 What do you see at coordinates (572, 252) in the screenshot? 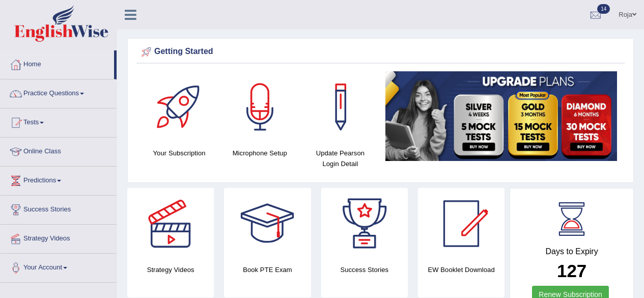
I see `h4: Days to Expiry` at bounding box center [572, 252].